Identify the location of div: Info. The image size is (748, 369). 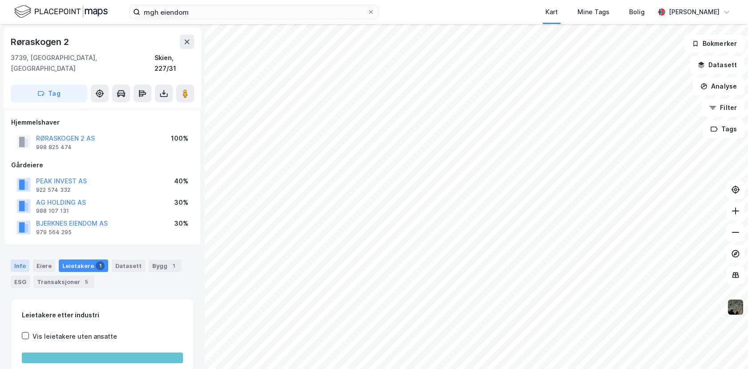
(20, 266).